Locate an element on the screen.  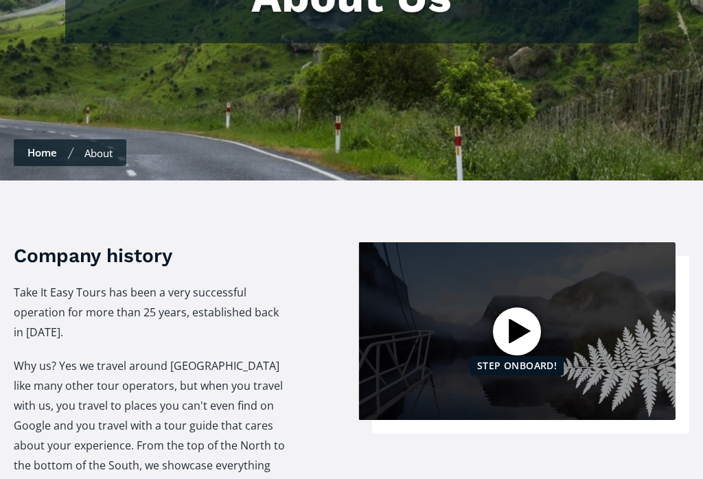
a: Home is located at coordinates (42, 153).